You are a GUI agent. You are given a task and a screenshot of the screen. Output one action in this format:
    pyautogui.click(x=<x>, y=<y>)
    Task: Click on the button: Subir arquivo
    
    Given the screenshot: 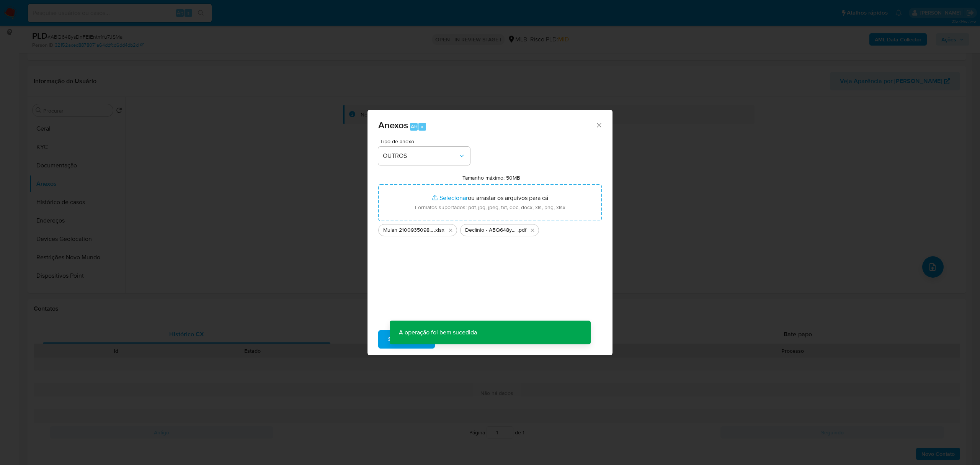 What is the action you would take?
    pyautogui.click(x=407, y=339)
    